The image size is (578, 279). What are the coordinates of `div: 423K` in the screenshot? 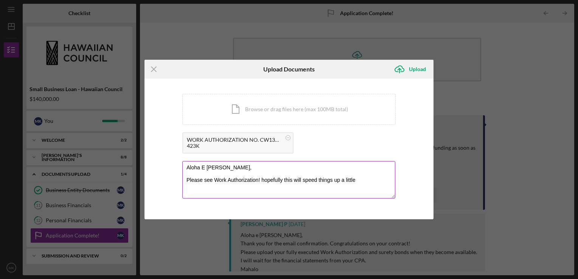 It's located at (234, 146).